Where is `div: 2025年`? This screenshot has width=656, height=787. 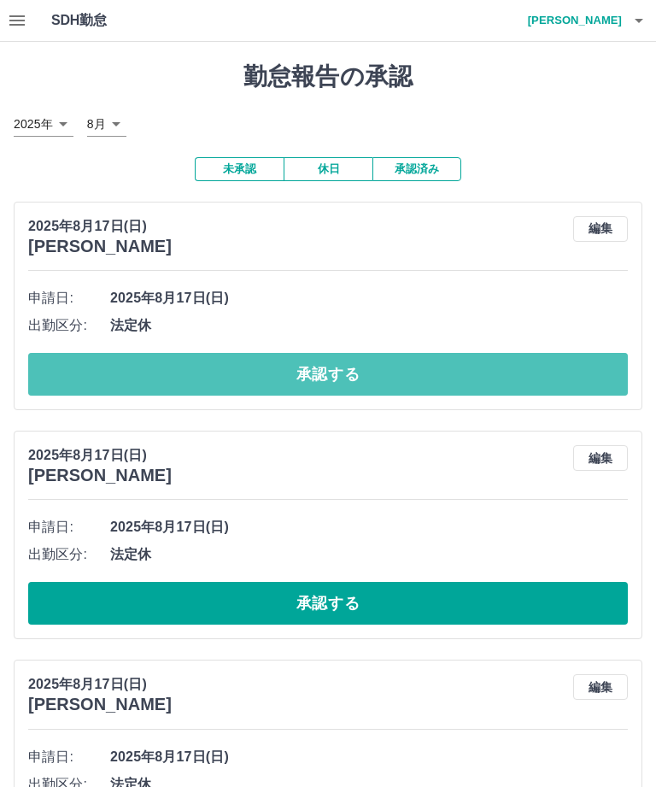
div: 2025年 is located at coordinates (44, 124).